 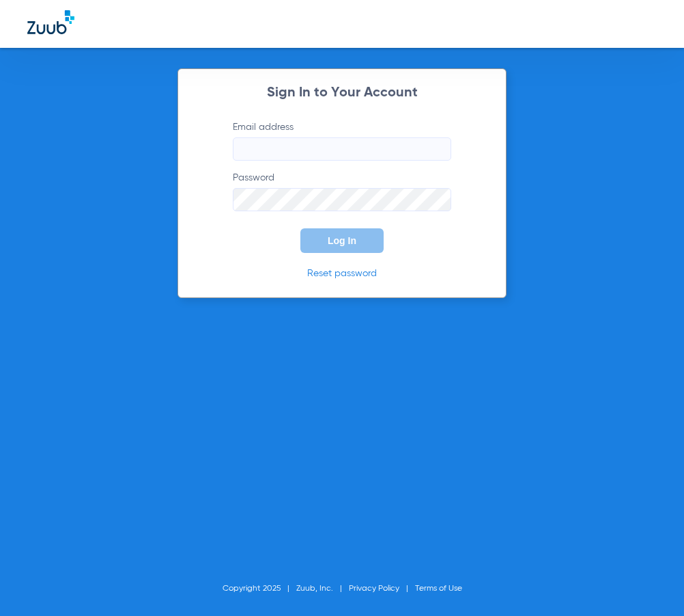 I want to click on input: Password, so click(x=342, y=200).